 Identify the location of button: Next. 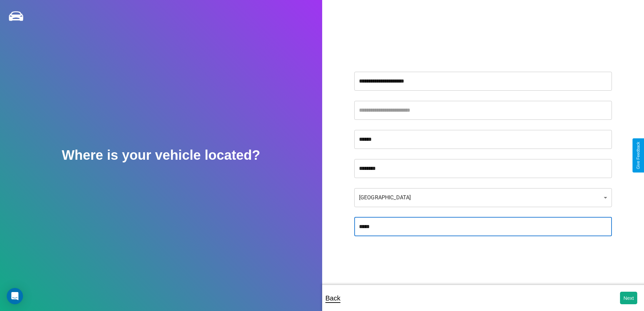
(629, 298).